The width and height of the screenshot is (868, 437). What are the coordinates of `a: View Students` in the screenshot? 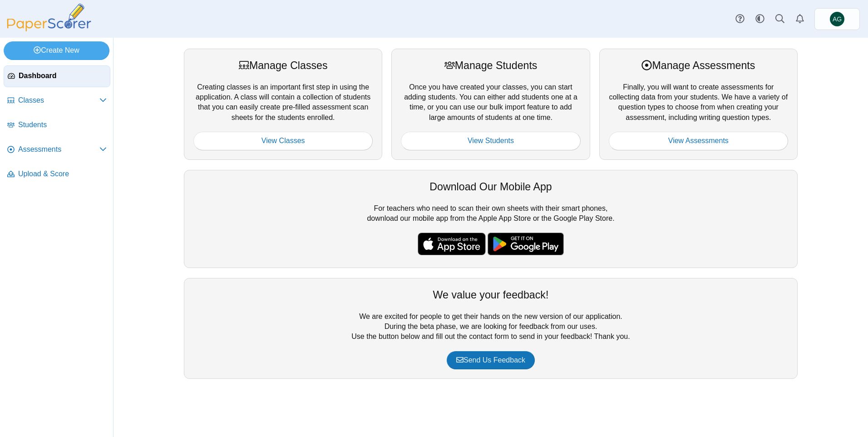 It's located at (490, 141).